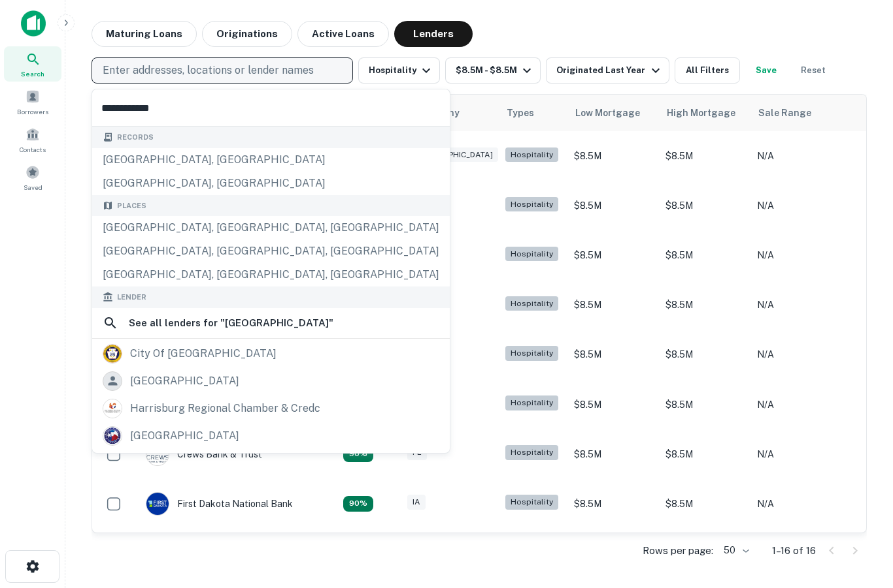  What do you see at coordinates (135, 137) in the screenshot?
I see `span: Records` at bounding box center [135, 137].